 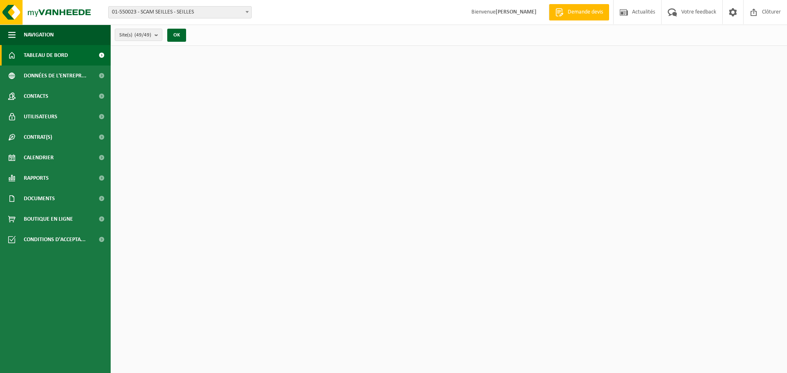 What do you see at coordinates (55, 76) in the screenshot?
I see `span: Données de l'entrepr...` at bounding box center [55, 76].